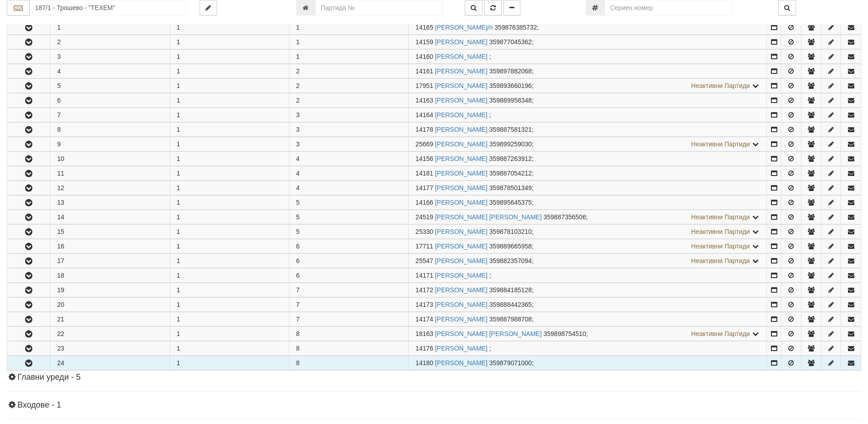  What do you see at coordinates (510, 202) in the screenshot?
I see `span: 359895645375` at bounding box center [510, 202].